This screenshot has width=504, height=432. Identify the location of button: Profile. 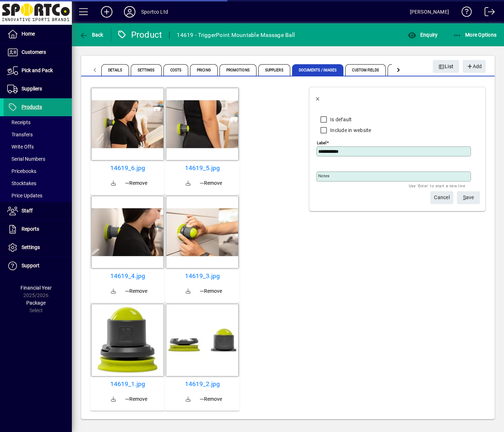
(129, 12).